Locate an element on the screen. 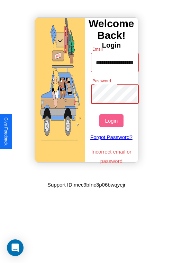 The width and height of the screenshot is (173, 263). a: Forgot Password? is located at coordinates (112, 137).